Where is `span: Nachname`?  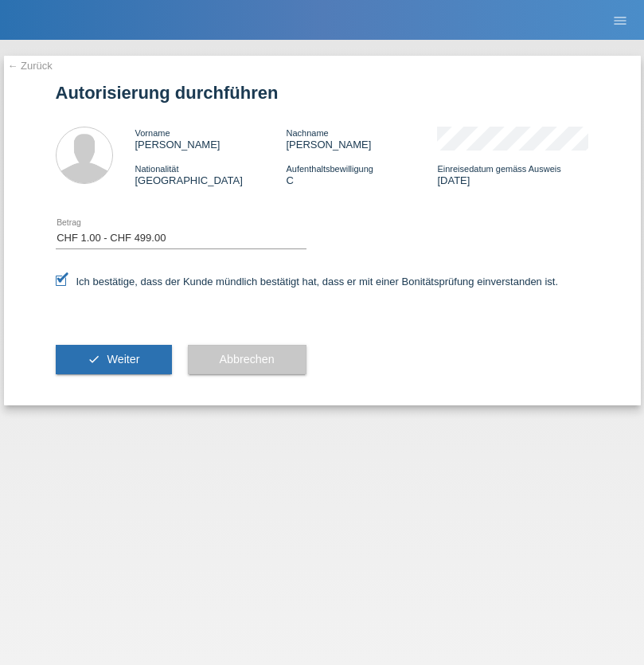 span: Nachname is located at coordinates (307, 133).